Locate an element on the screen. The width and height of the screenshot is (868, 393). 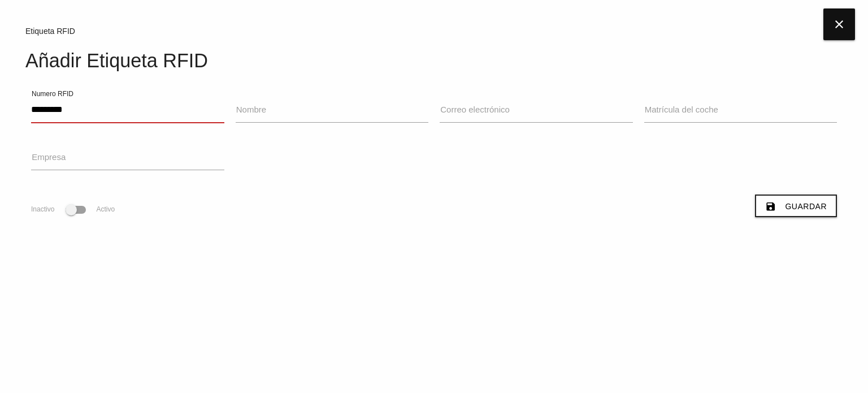
span: Inactivo is located at coordinates (42, 210).